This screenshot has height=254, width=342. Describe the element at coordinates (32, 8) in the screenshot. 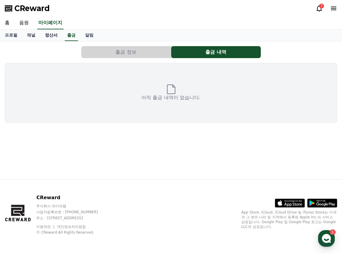

I see `span: CReward` at that location.